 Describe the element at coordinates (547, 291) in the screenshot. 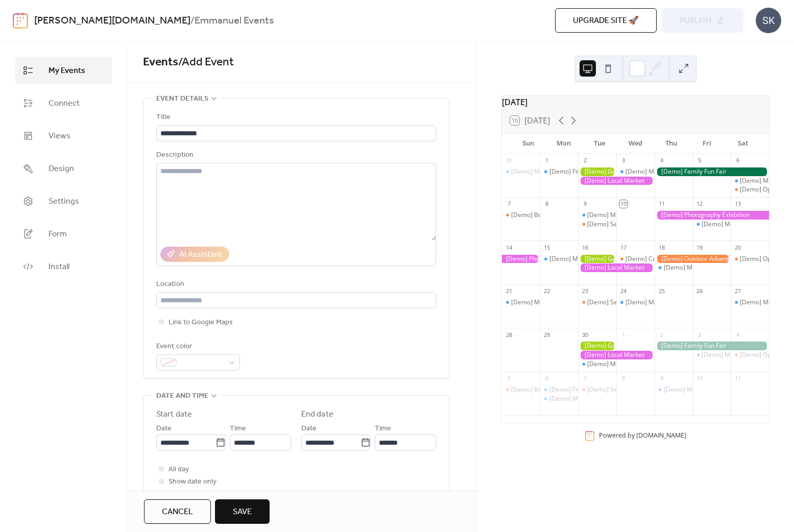

I see `div: 22` at that location.